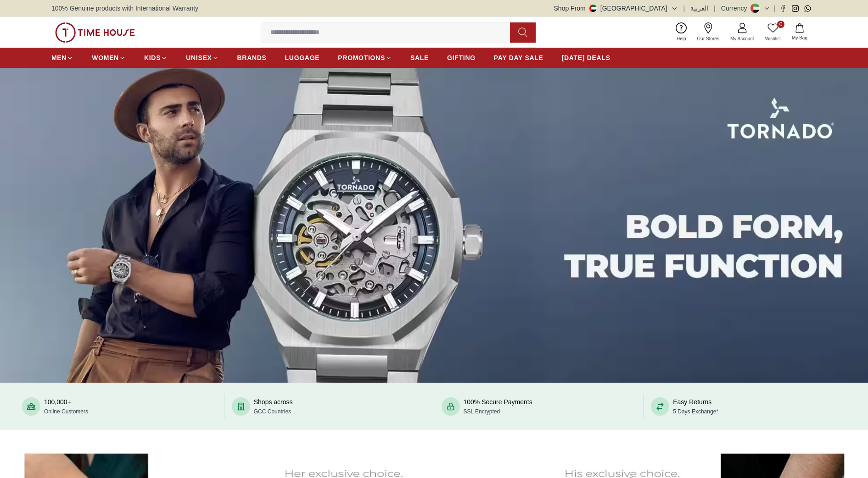  Describe the element at coordinates (681, 32) in the screenshot. I see `a: Help` at that location.